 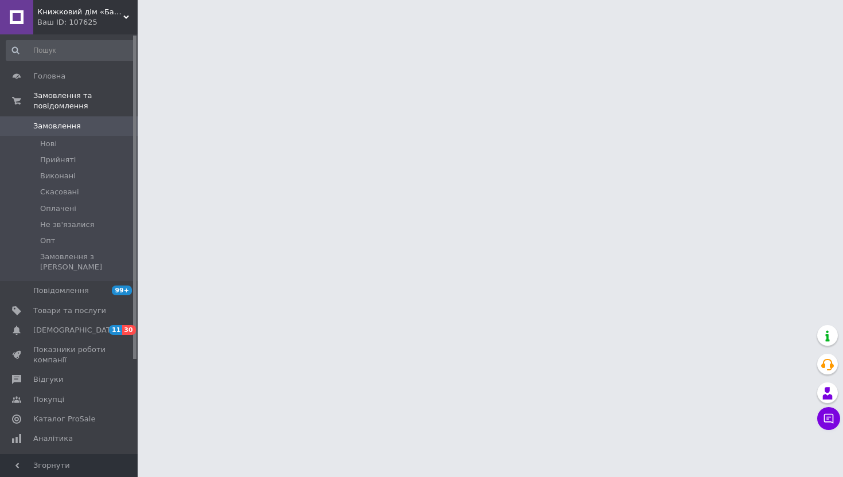 What do you see at coordinates (58, 209) in the screenshot?
I see `span: Оплачені` at bounding box center [58, 209].